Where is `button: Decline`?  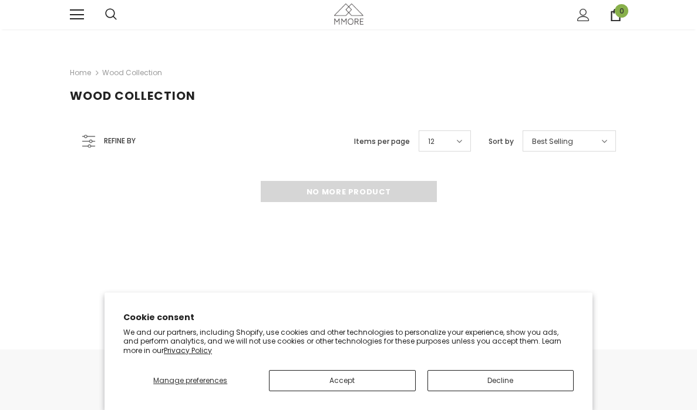
button: Decline is located at coordinates (500, 381).